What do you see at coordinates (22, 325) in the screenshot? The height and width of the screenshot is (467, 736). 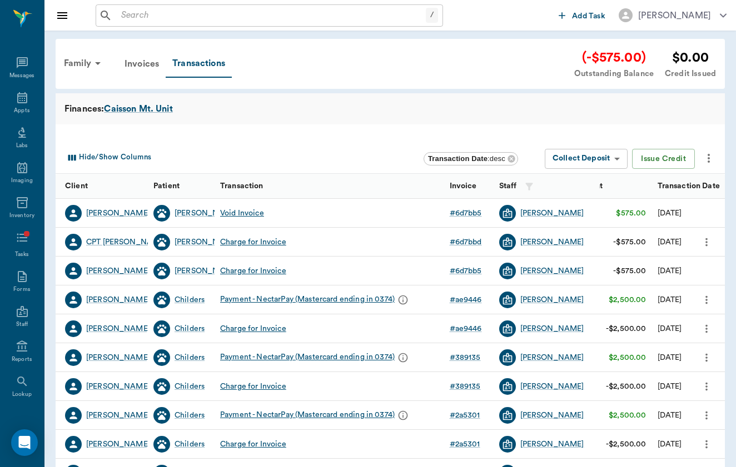 I see `div: Staff` at bounding box center [22, 325].